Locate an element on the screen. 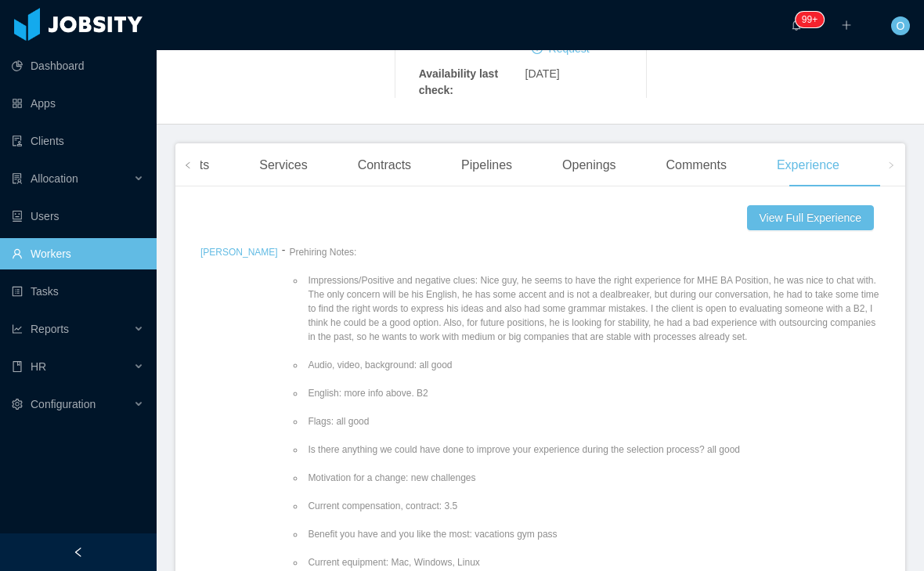 The image size is (924, 571). i: icon: book is located at coordinates (18, 366).